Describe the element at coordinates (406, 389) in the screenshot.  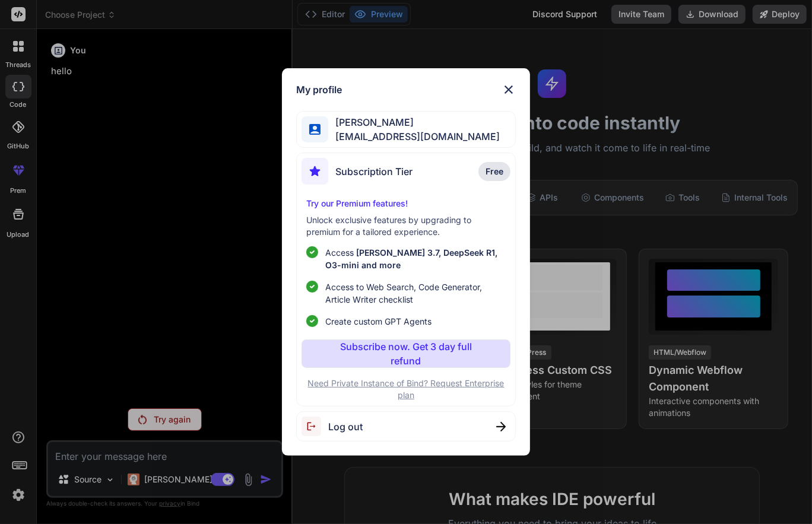
I see `p: Need Private Instance of Bind? Request Enterprise plan` at that location.